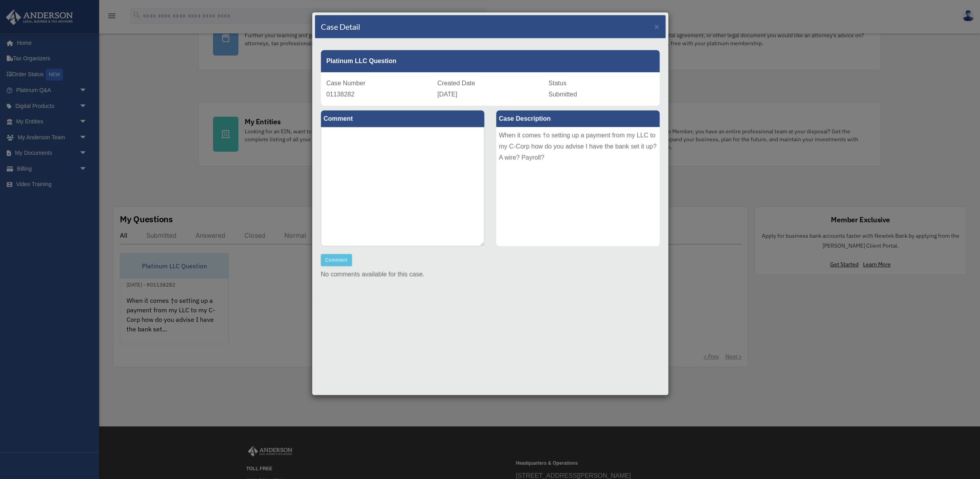 The width and height of the screenshot is (980, 479). What do you see at coordinates (657, 26) in the screenshot?
I see `button: Close` at bounding box center [657, 26].